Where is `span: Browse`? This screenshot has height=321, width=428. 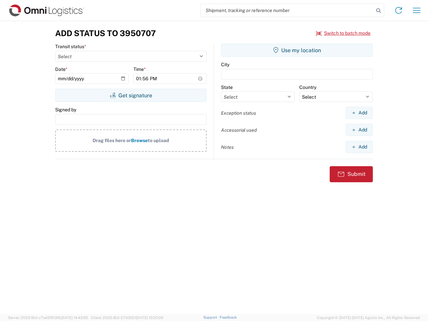
span: Browse is located at coordinates (139, 140).